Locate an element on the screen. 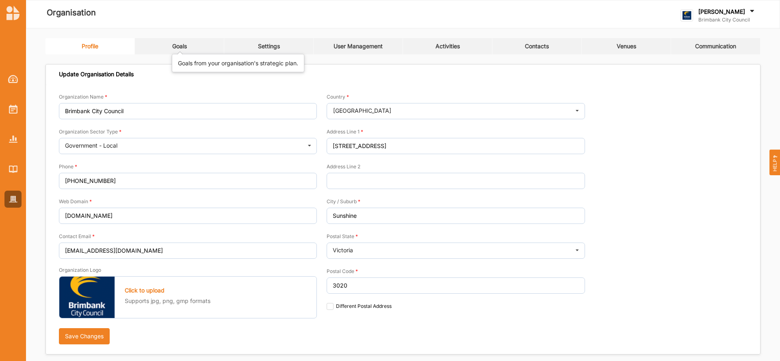 The height and width of the screenshot is (361, 780). label: Click to upload is located at coordinates (145, 291).